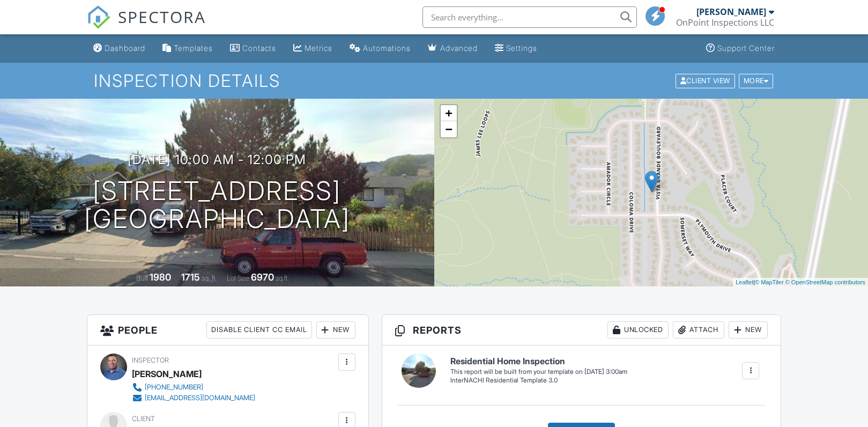 This screenshot has height=427, width=868. Describe the element at coordinates (142, 278) in the screenshot. I see `span: Built` at that location.